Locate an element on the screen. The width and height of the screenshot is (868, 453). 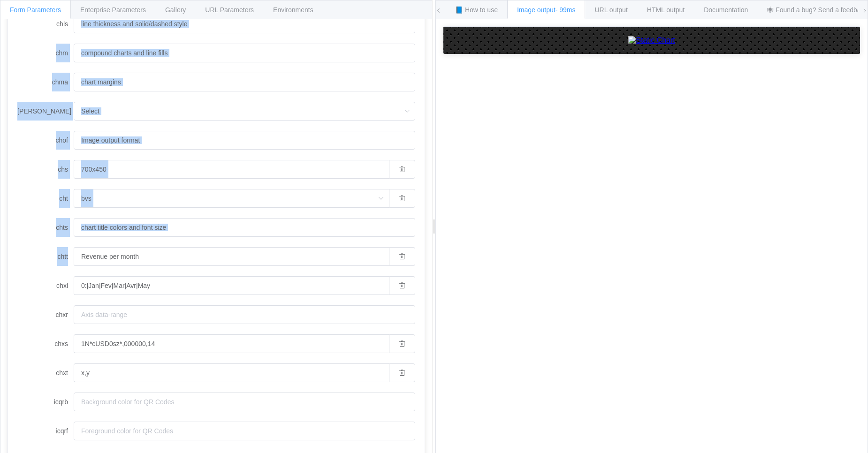
span: Enterprise Parameters is located at coordinates (113, 10).